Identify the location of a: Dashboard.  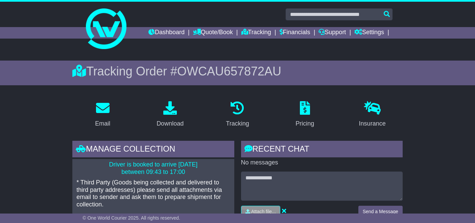
(166, 33).